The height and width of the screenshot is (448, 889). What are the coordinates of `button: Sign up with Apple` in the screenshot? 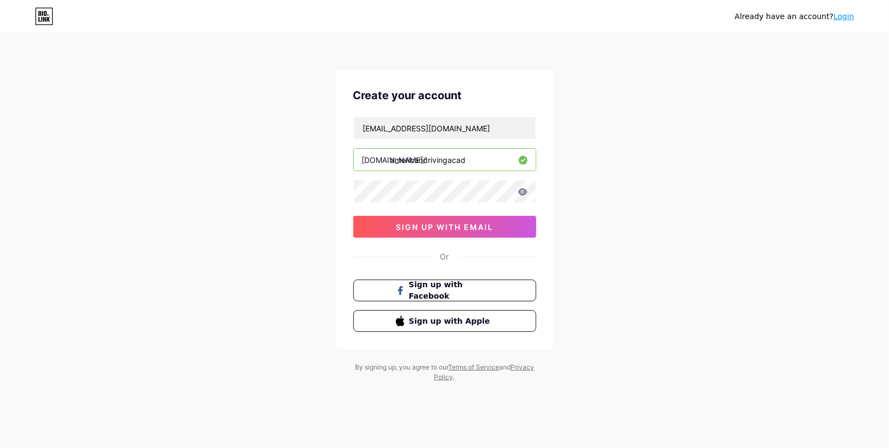 It's located at (445, 321).